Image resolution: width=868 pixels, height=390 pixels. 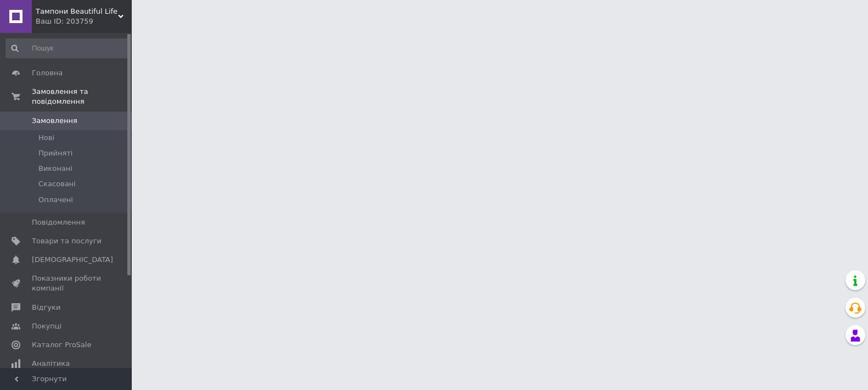 I want to click on span: Скасовані, so click(x=57, y=184).